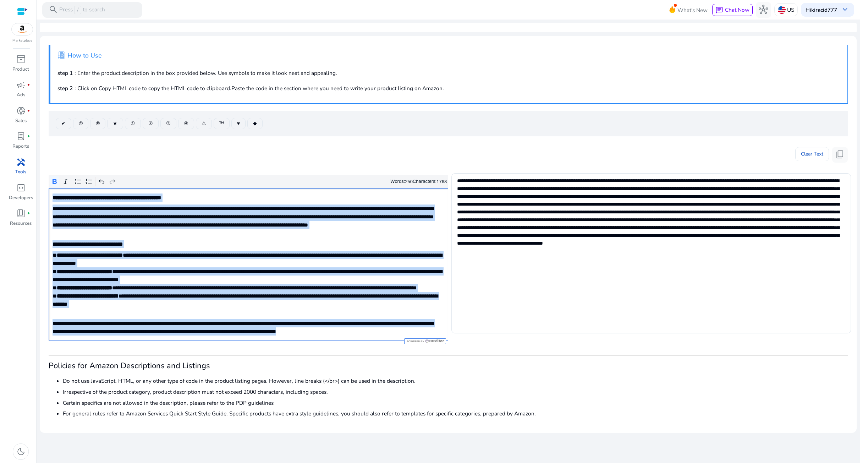 The height and width of the screenshot is (463, 868). Describe the element at coordinates (21, 60) in the screenshot. I see `span: inventory_2` at that location.